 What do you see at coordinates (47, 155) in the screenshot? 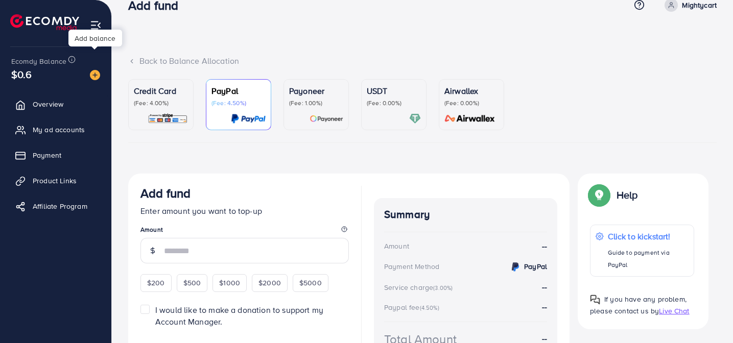
I see `span: Payment` at bounding box center [47, 155].